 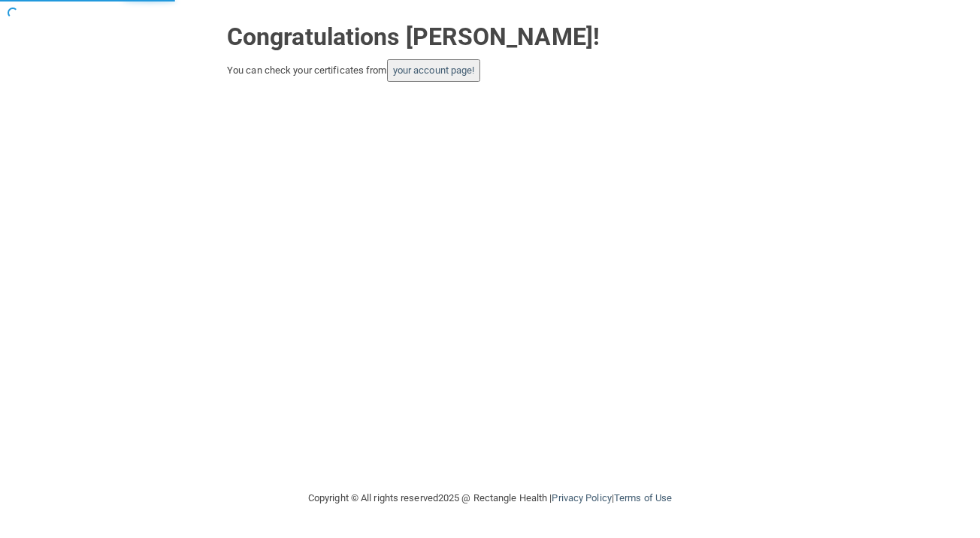 I want to click on div: Copyright © All rights reserved 2025 @ Rectangle Health | |, so click(x=490, y=498).